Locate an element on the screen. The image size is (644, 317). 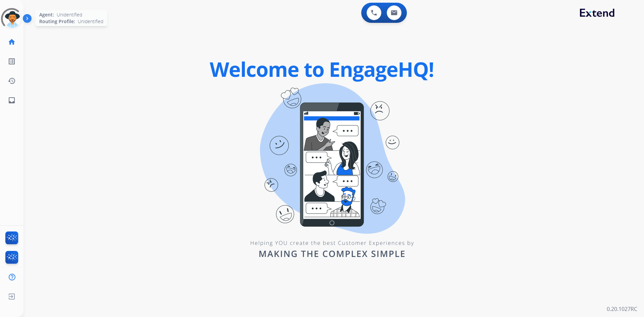
mat-icon: inbox is located at coordinates (11, 100).